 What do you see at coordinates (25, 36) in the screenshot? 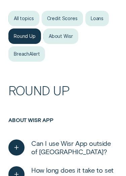
I see `div: Round Up` at bounding box center [25, 36].